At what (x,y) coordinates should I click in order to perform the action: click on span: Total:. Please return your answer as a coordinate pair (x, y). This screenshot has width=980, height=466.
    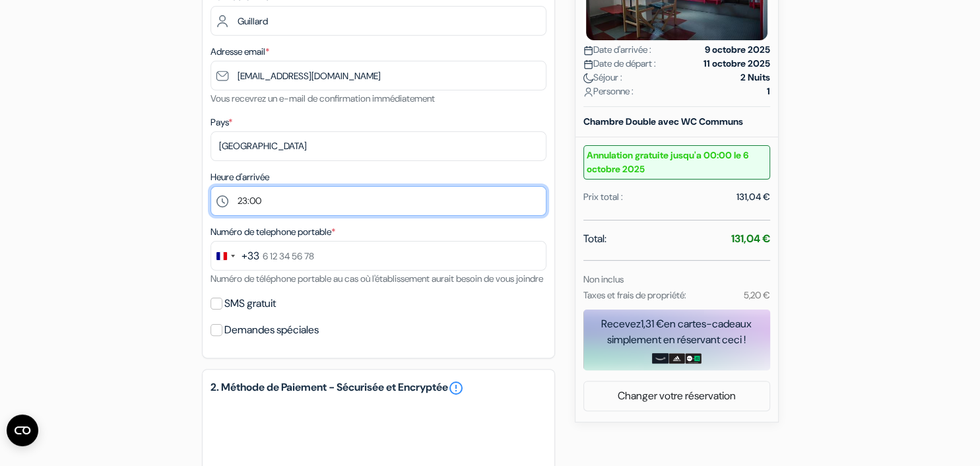
    Looking at the image, I should click on (594, 239).